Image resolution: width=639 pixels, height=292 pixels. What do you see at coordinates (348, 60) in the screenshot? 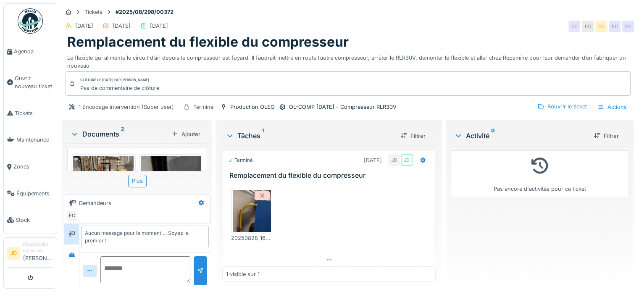
I see `div: Le flexible qui alimente le circuit d’air depuis le compresseur est fuyard. Il faudrait mettre en...` at bounding box center [348, 60].